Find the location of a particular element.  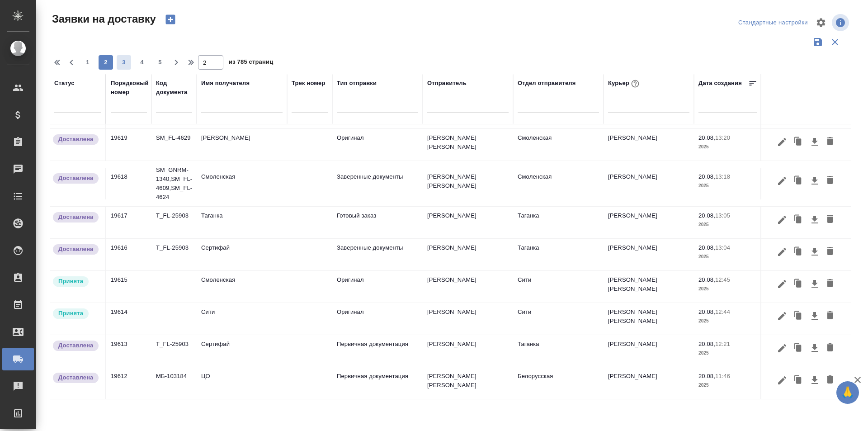

p: 13:18 is located at coordinates (723, 176).